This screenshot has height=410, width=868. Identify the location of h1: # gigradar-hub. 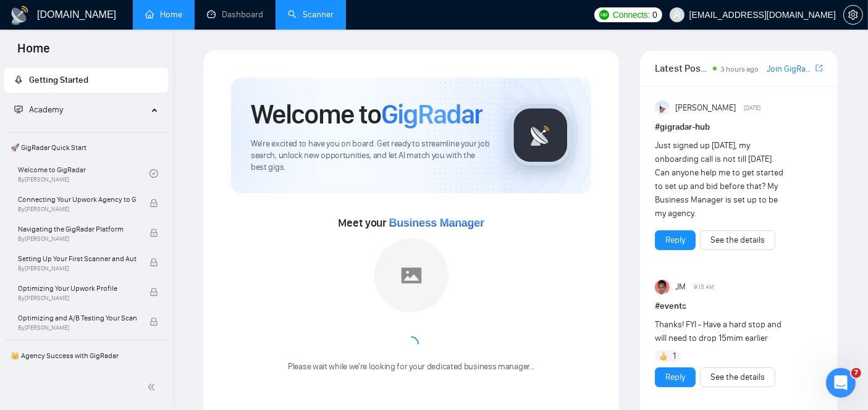
(739, 127).